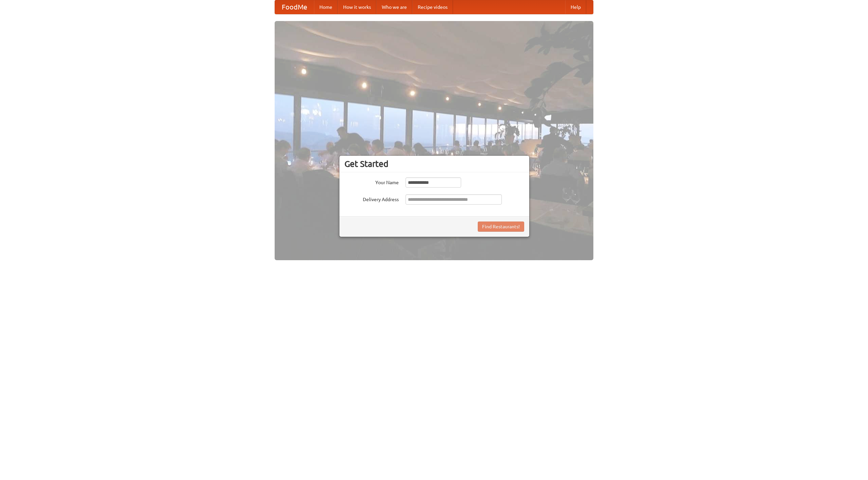 This screenshot has width=868, height=480. What do you see at coordinates (295, 7) in the screenshot?
I see `a: FoodMe` at bounding box center [295, 7].